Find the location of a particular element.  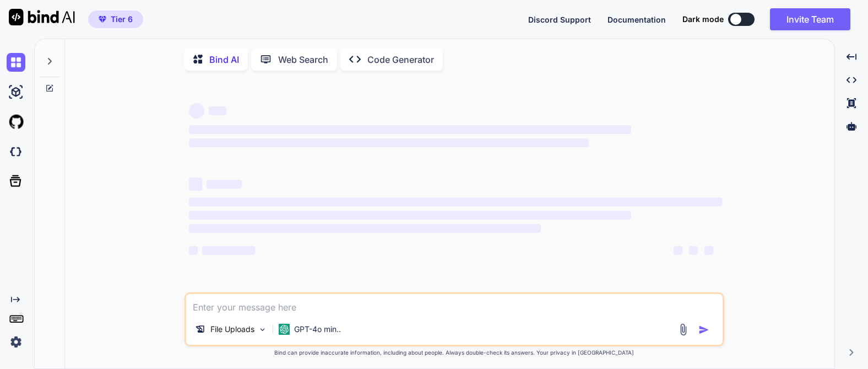

button: Discord Support is located at coordinates (560, 19).